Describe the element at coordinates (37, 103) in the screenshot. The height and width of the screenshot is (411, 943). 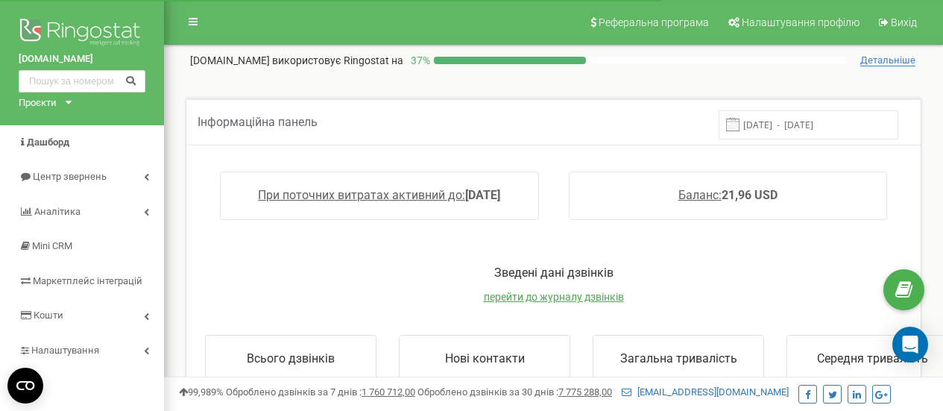
I see `div: Проєкти` at that location.